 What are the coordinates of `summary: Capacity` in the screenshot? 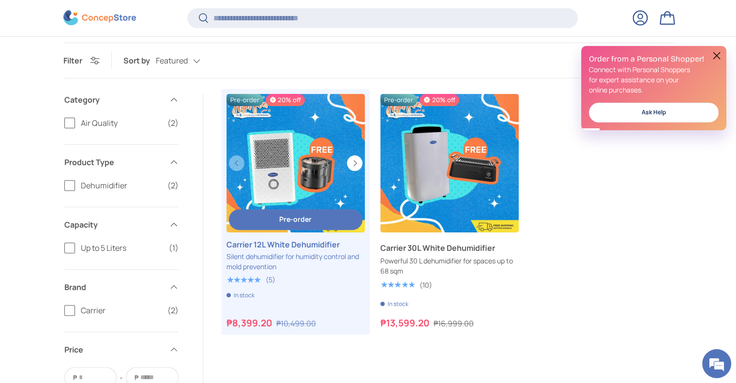 It's located at (121, 224).